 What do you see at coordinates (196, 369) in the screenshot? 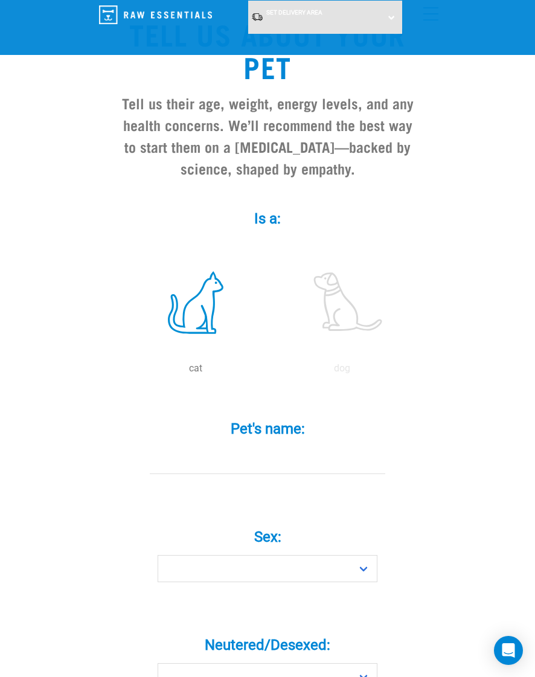
I see `p: cat` at bounding box center [196, 369].